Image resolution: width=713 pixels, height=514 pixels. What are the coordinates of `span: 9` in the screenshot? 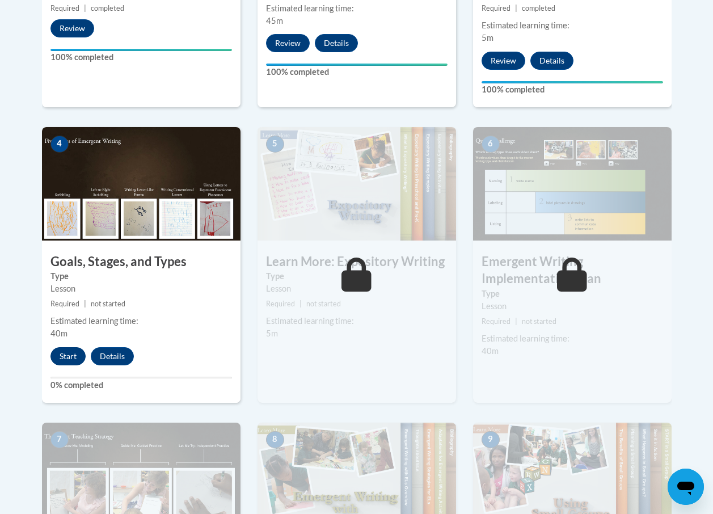 It's located at (491, 440).